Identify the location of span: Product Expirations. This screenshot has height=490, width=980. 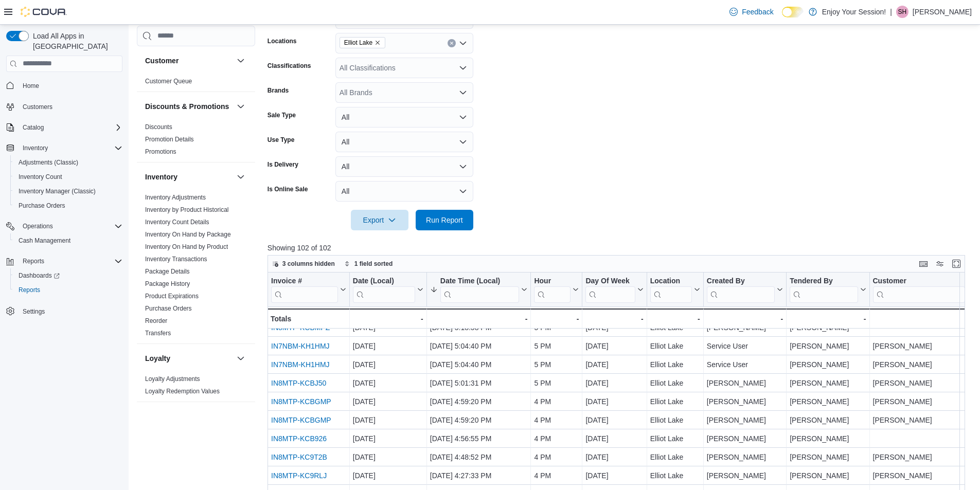
(172, 296).